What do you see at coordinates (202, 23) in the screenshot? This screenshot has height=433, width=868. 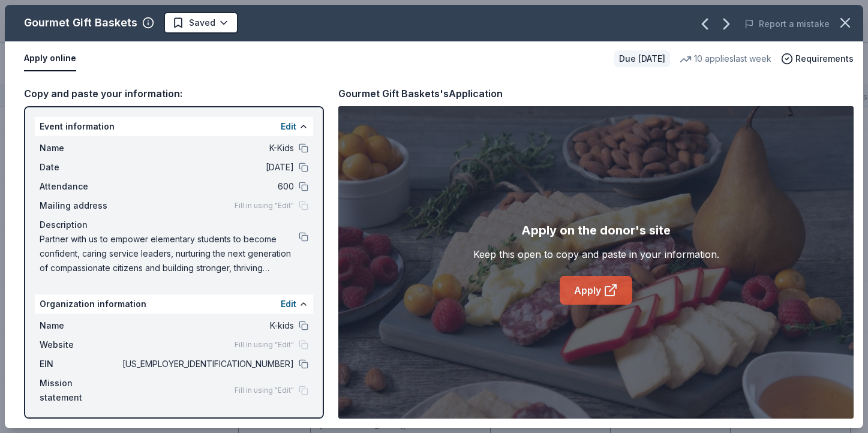 I see `span: Saved` at bounding box center [202, 23].